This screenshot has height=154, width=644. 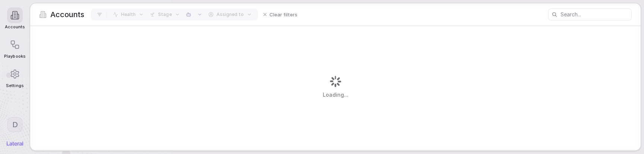 I want to click on span: Health, so click(x=128, y=14).